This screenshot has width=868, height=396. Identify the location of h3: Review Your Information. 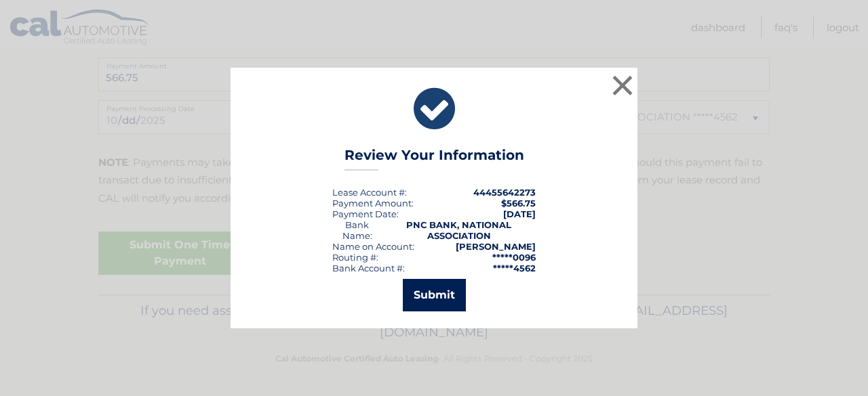
(434, 159).